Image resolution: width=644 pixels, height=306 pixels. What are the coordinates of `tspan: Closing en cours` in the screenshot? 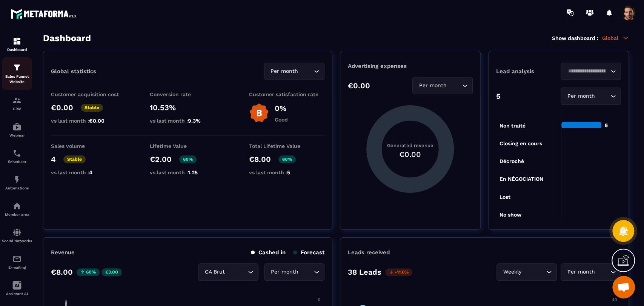 It's located at (521, 143).